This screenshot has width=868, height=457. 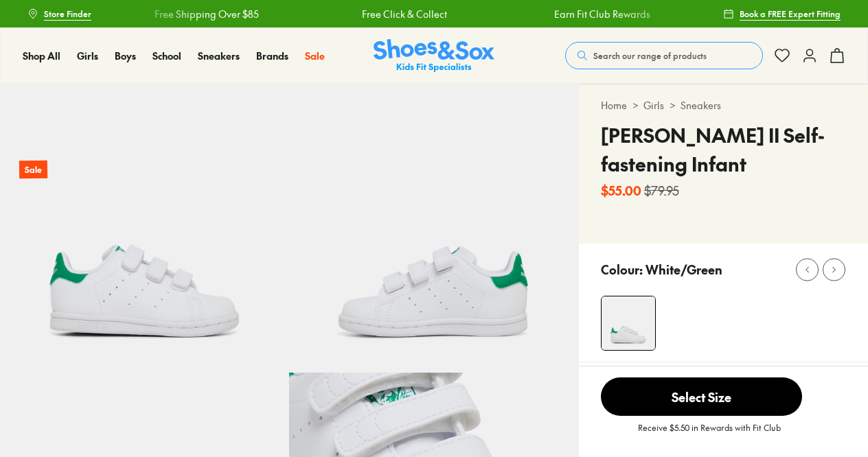 What do you see at coordinates (33, 170) in the screenshot?
I see `p: Sale` at bounding box center [33, 170].